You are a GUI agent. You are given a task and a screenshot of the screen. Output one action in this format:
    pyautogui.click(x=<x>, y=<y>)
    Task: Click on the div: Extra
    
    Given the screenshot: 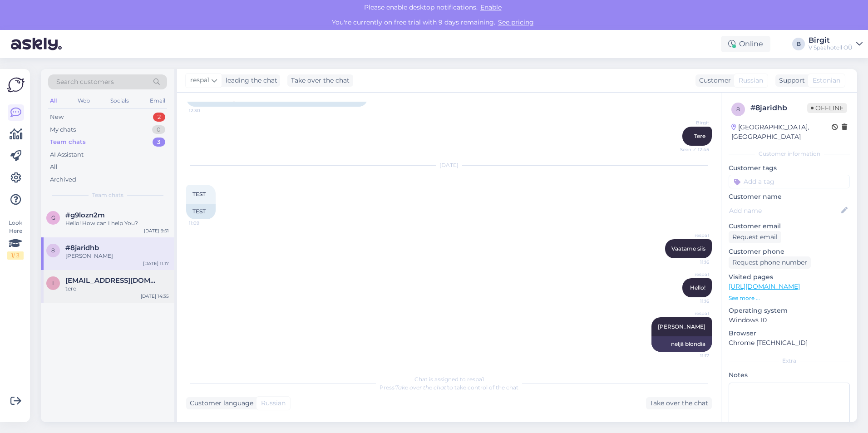 What is the action you would take?
    pyautogui.click(x=789, y=361)
    